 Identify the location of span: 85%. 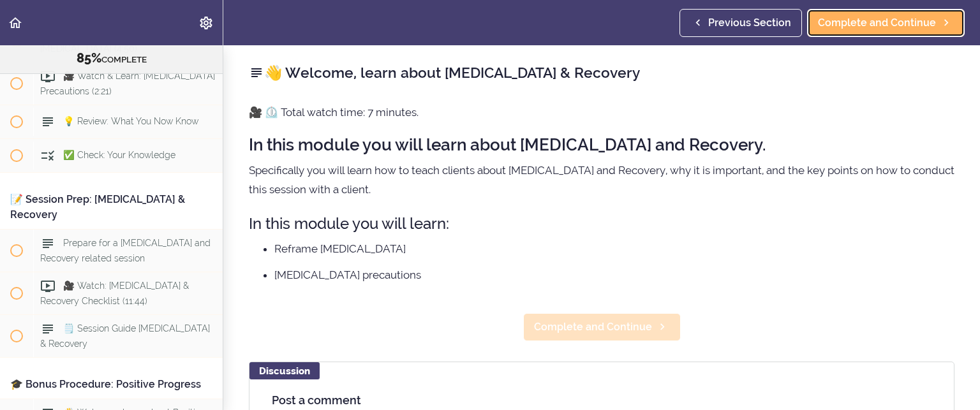
(89, 58).